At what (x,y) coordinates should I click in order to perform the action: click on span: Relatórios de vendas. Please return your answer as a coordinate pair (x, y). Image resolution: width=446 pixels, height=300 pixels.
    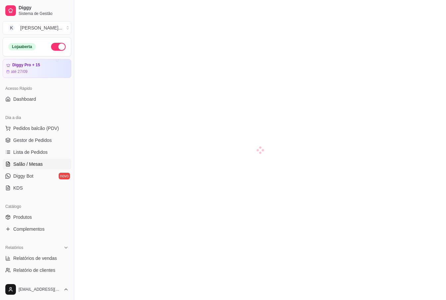
    Looking at the image, I should click on (35, 258).